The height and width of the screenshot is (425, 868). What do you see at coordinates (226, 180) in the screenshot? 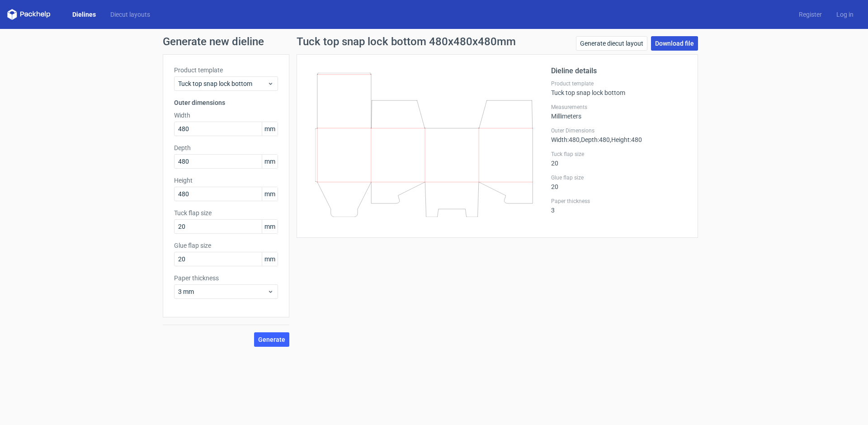
I see `label: Height` at bounding box center [226, 180].